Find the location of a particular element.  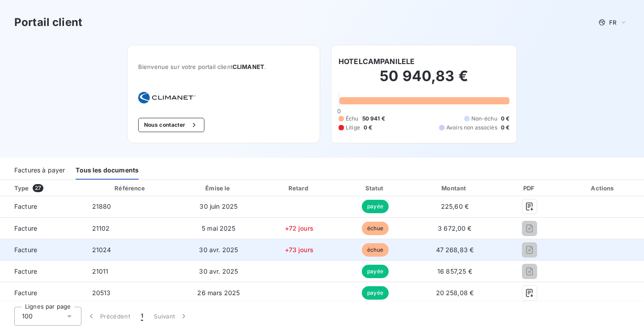

span: Avoirs non associés is located at coordinates (471, 128).